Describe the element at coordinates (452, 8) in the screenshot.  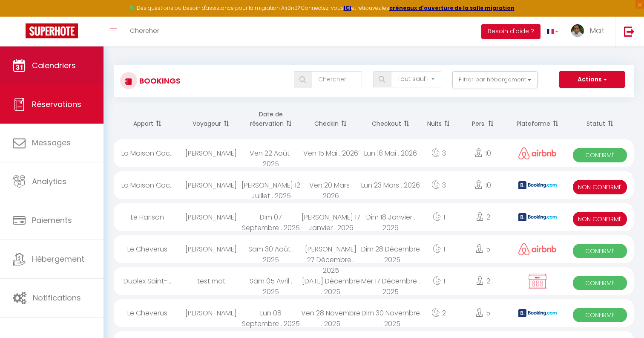
I see `a: créneaux d'ouverture de la salle migration` at that location.